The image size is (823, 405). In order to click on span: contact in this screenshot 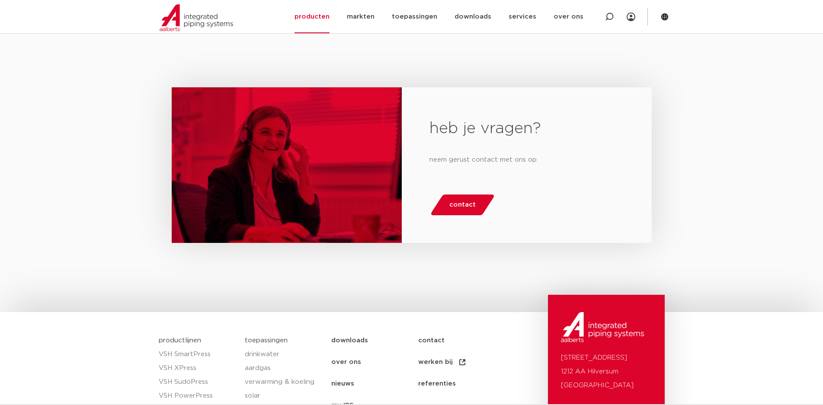, I will do `click(462, 205)`.